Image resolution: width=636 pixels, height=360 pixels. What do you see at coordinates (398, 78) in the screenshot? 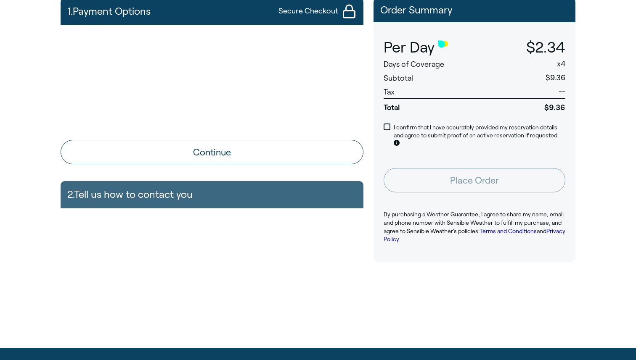
I see `span: Subtotal` at bounding box center [398, 78].